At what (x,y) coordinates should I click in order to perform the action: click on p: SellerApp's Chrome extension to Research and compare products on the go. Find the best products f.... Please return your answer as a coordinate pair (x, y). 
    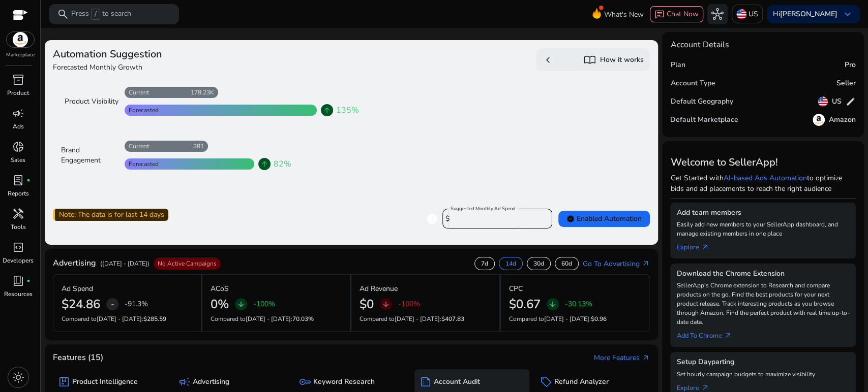
    Looking at the image, I should click on (763, 304).